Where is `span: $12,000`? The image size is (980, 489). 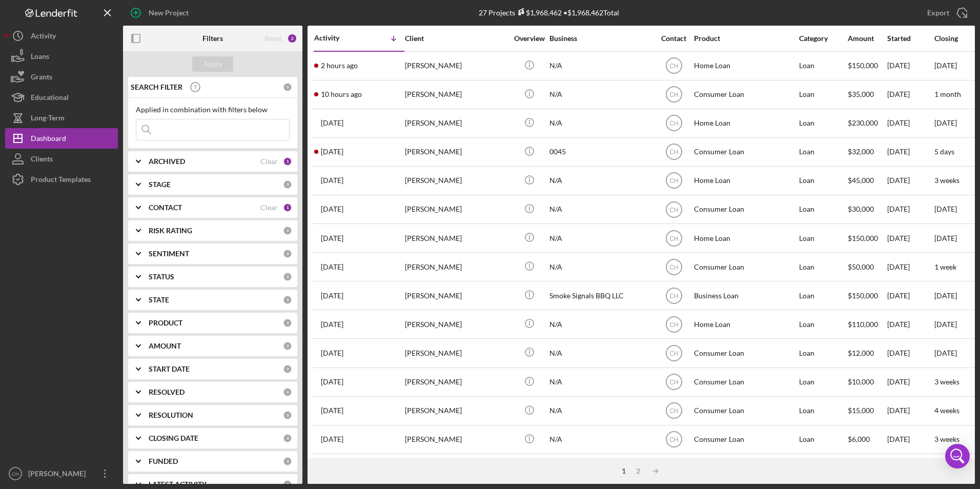 span: $12,000 is located at coordinates (861, 353).